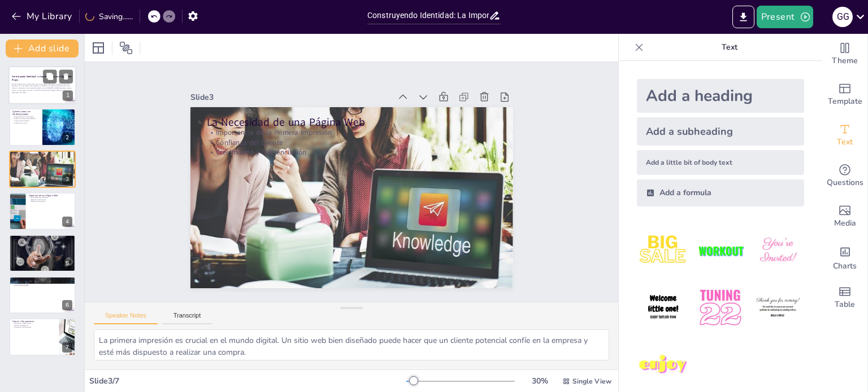 Image resolution: width=868 pixels, height=392 pixels. Describe the element at coordinates (720, 251) in the screenshot. I see `img: 2.jpeg` at that location.